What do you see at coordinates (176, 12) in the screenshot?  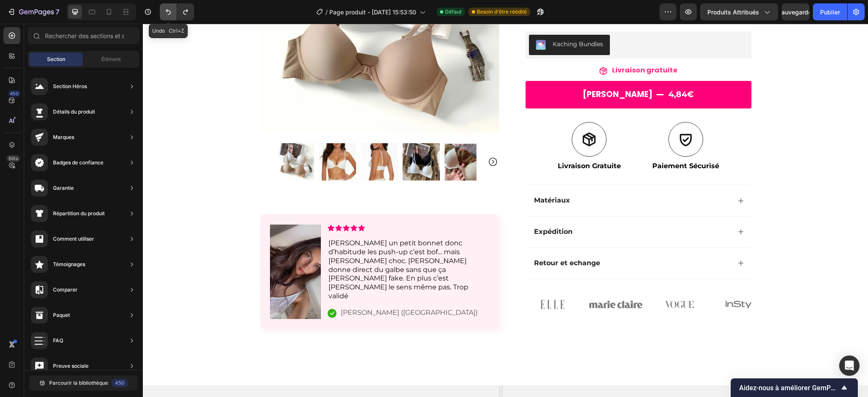 I see `div: Annuler/Rétablir` at bounding box center [176, 12].